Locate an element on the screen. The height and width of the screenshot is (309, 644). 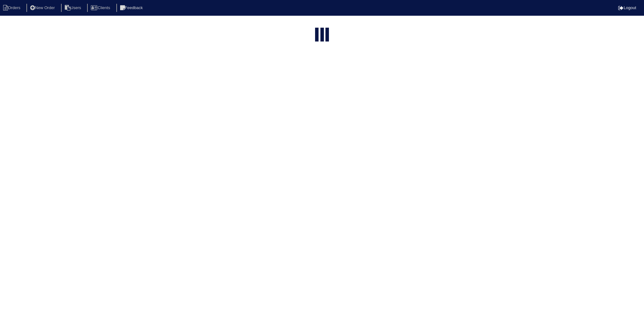
li: Feedback is located at coordinates (132, 8).